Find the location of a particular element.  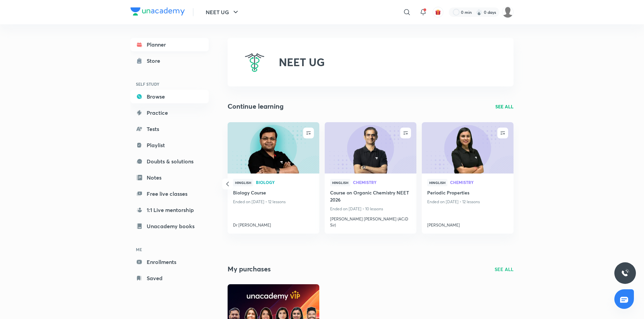

a: Course on Organic Chemistry NEET 2026 is located at coordinates (370, 197).